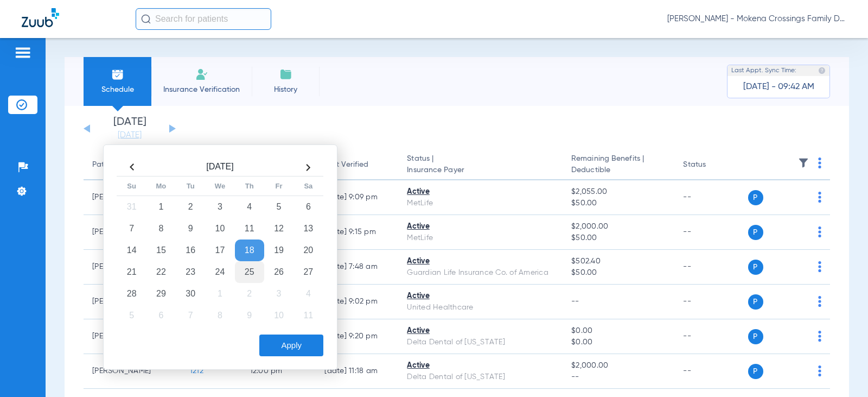 Image resolution: width=868 pixels, height=397 pixels. Describe the element at coordinates (40, 17) in the screenshot. I see `img: Zuub Logo` at that location.